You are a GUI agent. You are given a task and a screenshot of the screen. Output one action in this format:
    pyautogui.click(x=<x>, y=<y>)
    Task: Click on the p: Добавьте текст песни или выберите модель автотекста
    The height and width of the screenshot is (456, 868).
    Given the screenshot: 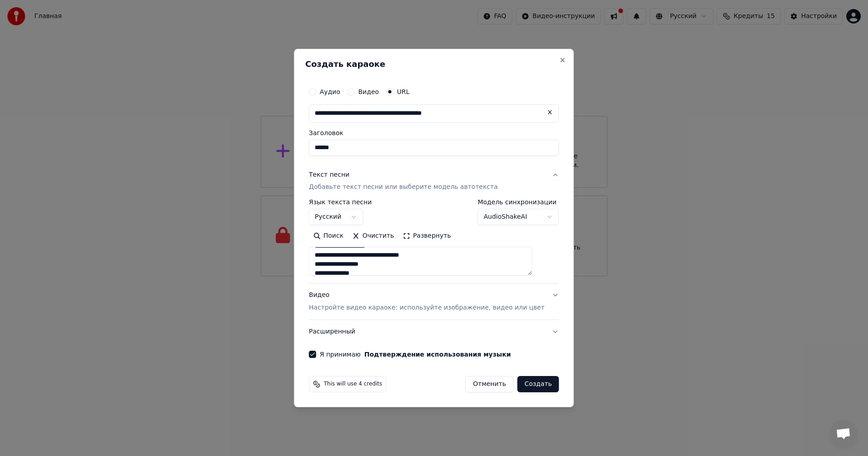 What is the action you would take?
    pyautogui.click(x=403, y=187)
    